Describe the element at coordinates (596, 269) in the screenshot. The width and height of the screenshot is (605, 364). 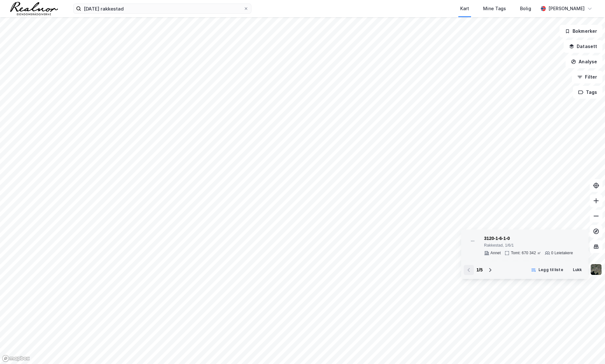
I see `img: 9k=` at that location.